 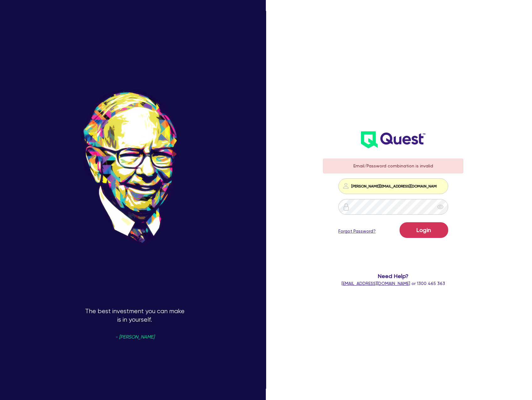 What do you see at coordinates (424, 230) in the screenshot?
I see `button: Login` at bounding box center [424, 230].